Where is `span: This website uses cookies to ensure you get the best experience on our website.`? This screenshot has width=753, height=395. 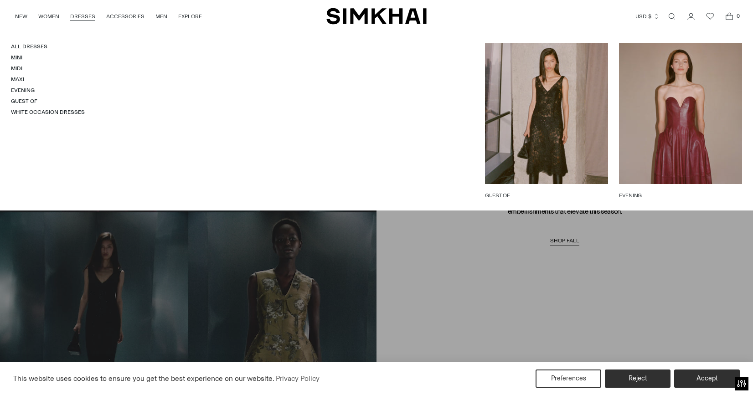
span: This website uses cookies to ensure you get the best experience on our website. is located at coordinates (144, 379).